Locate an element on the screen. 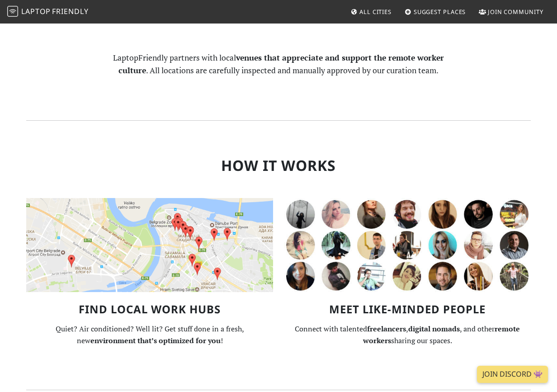  strong: digital nomads is located at coordinates (434, 329).